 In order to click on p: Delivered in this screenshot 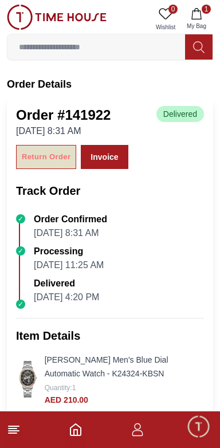, I will do `click(66, 284)`.